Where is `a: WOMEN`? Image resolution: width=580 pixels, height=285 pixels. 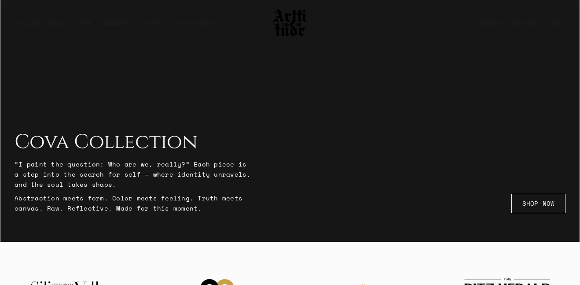
a: WOMEN is located at coordinates (116, 26).